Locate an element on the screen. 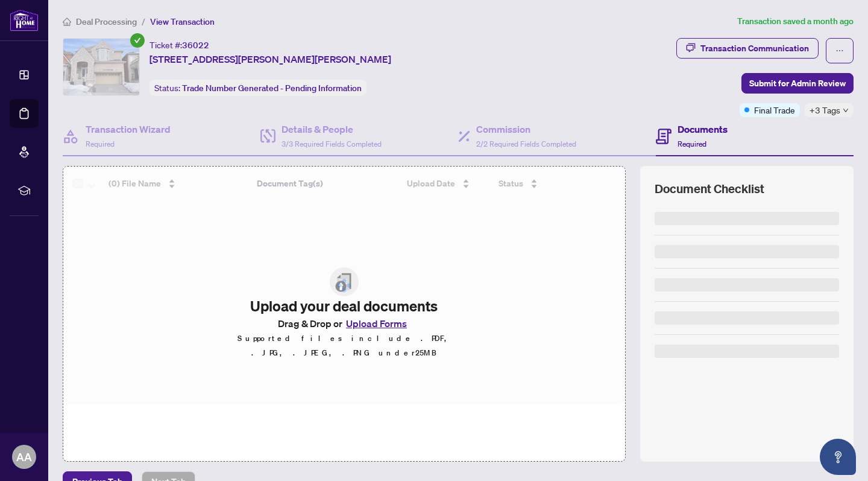 The width and height of the screenshot is (868, 481). img: IMG-W12000900_1.jpg is located at coordinates (101, 67).